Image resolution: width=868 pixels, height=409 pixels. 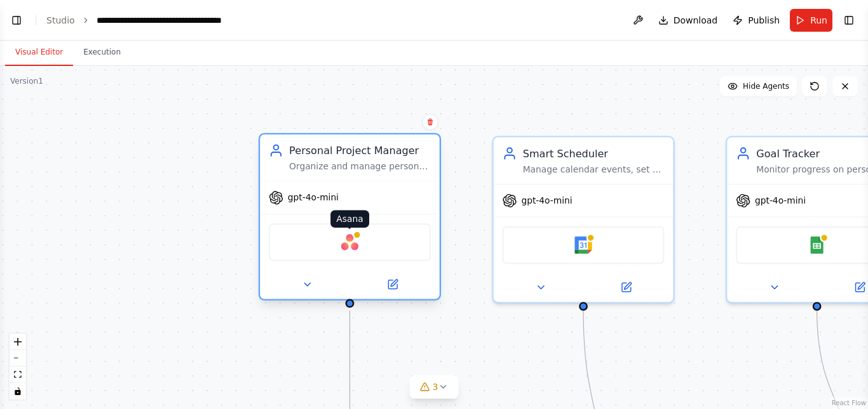 What do you see at coordinates (18, 342) in the screenshot?
I see `button: zoom in` at bounding box center [18, 342].